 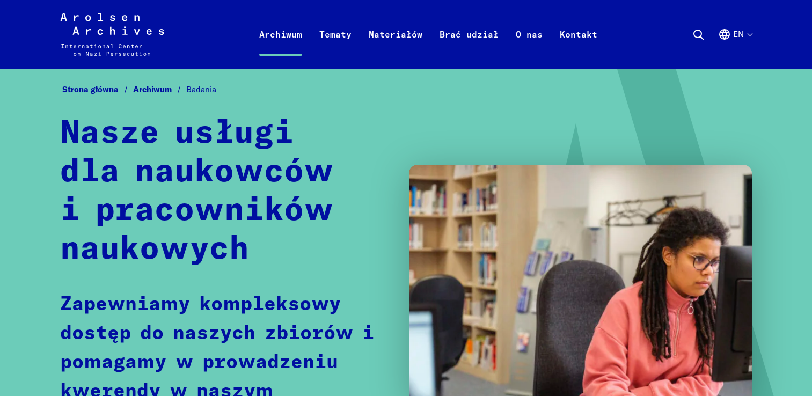 What do you see at coordinates (396, 47) in the screenshot?
I see `a: Materiałów` at bounding box center [396, 47].